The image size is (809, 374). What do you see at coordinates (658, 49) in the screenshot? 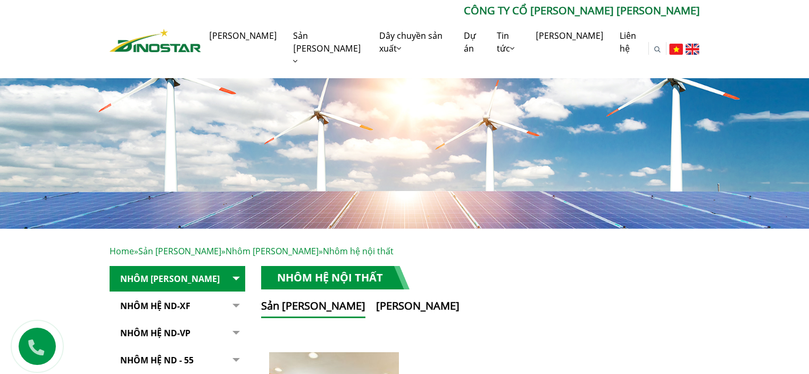
I see `img: search` at bounding box center [658, 49].